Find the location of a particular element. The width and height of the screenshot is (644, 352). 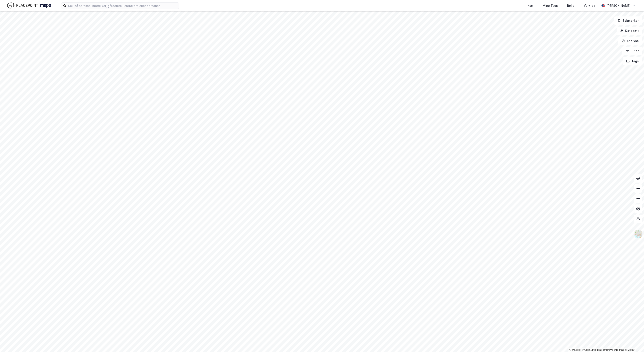

button: Filter is located at coordinates (633, 51).